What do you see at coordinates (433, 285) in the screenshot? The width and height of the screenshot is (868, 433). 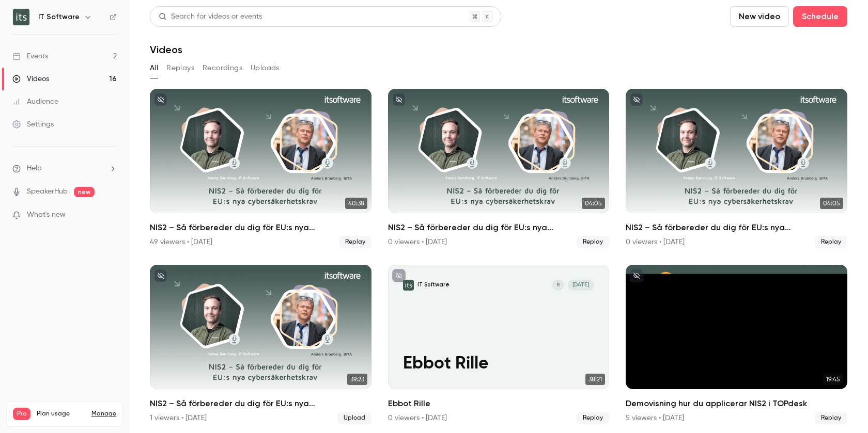 I see `p: IT Software` at bounding box center [433, 285].